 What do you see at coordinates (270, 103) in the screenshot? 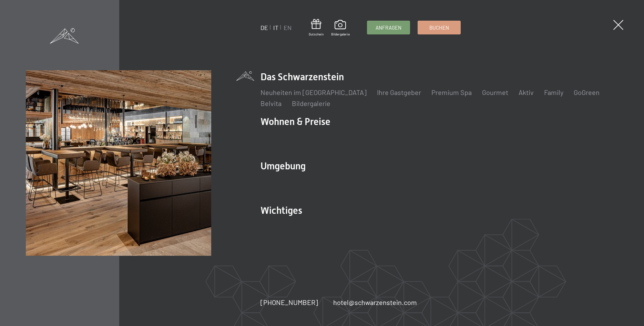
I see `a: Belvita` at bounding box center [270, 103].